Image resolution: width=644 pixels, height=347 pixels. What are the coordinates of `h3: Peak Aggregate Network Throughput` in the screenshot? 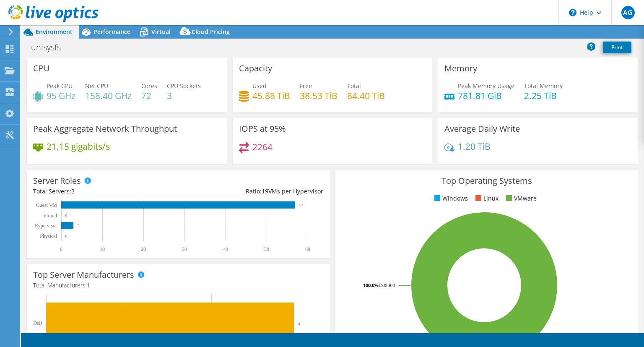 It's located at (104, 129).